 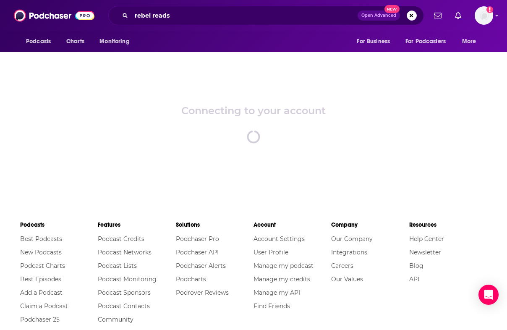 What do you see at coordinates (197, 239) in the screenshot?
I see `a: Podchaser Pro` at bounding box center [197, 239].